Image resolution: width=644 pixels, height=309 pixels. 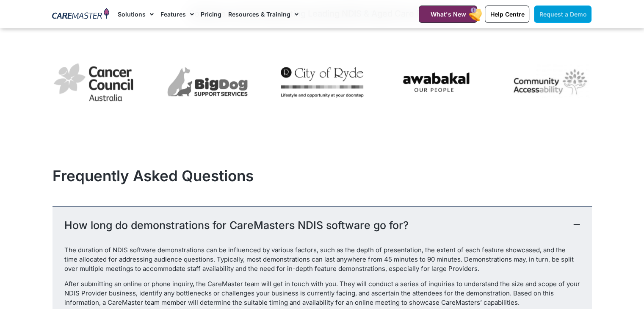 What do you see at coordinates (322, 175) in the screenshot?
I see `h2: Frequently Asked Questions` at bounding box center [322, 175].